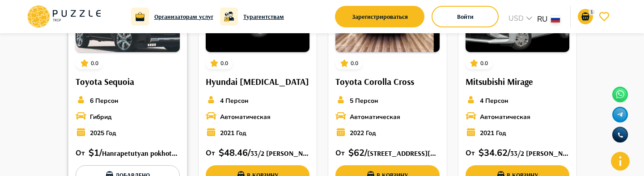 The height and width of the screenshot is (176, 644). What do you see at coordinates (100, 117) in the screenshot?
I see `p: Гибрид` at bounding box center [100, 117].